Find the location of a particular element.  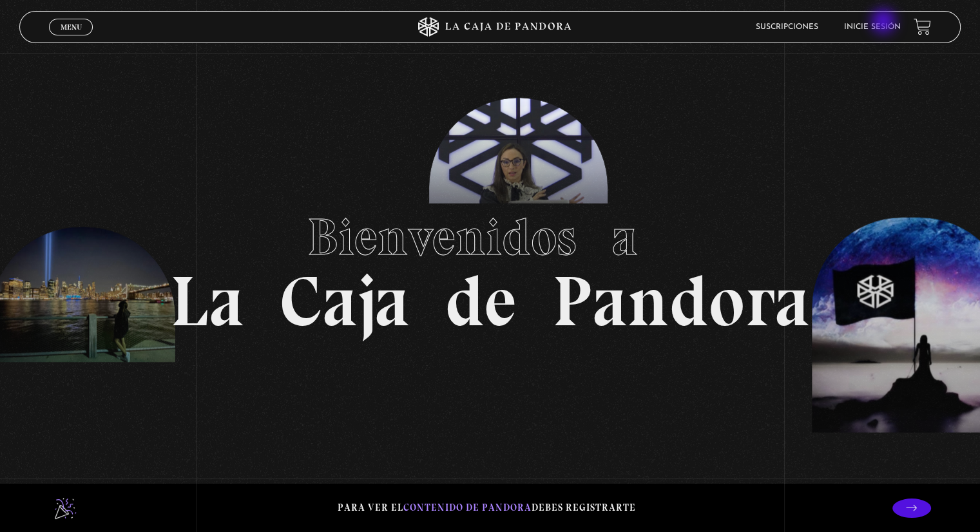

span: contenido de Pandora is located at coordinates (467, 508).